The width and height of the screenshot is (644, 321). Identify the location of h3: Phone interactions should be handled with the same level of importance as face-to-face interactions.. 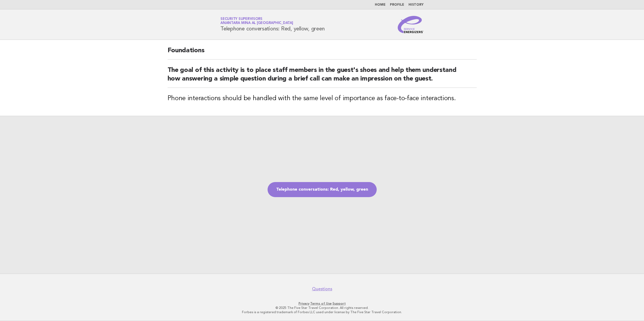
(322, 99).